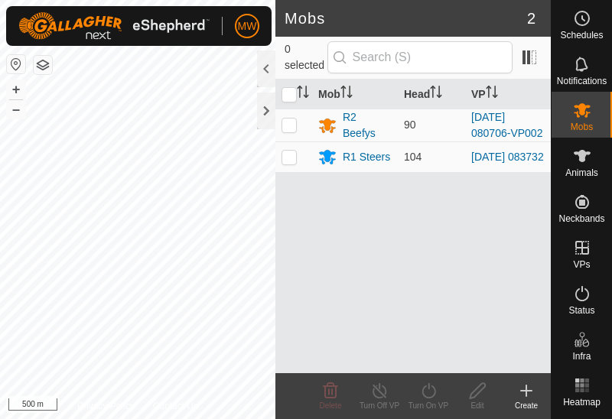 This screenshot has height=419, width=612. I want to click on h2: Mobs, so click(406, 18).